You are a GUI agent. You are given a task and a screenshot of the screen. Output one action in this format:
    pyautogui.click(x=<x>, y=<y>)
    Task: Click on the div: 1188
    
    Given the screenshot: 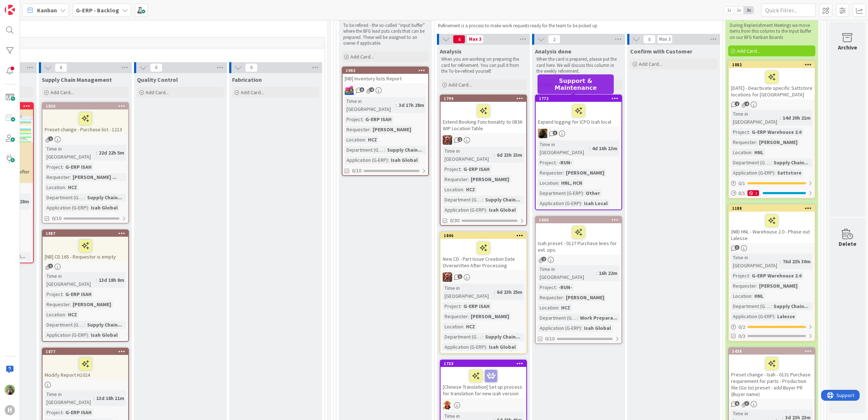 What is the action you would take?
    pyautogui.click(x=774, y=208)
    